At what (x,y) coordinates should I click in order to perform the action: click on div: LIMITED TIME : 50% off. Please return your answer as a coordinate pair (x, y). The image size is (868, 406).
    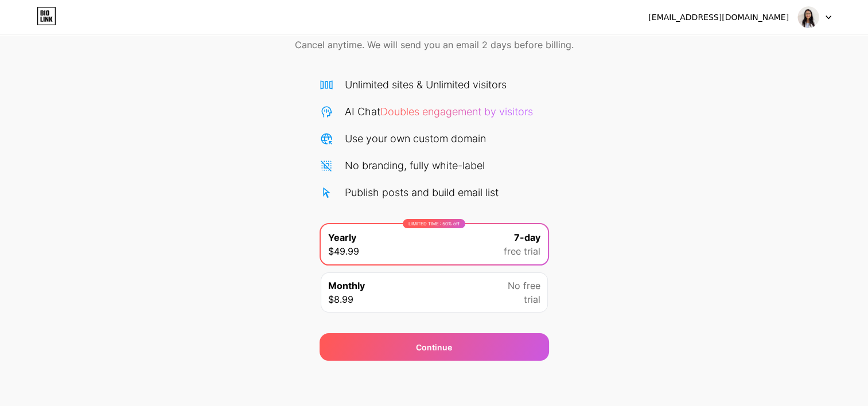
    Looking at the image, I should click on (433, 224).